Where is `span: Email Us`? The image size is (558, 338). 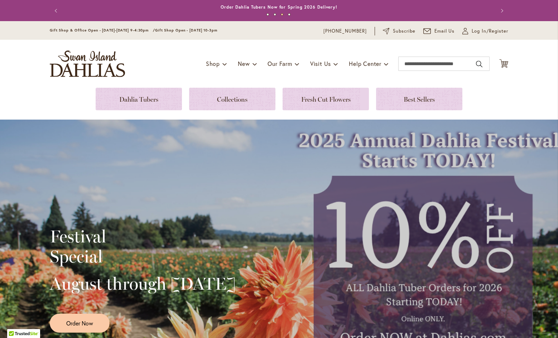 span: Email Us is located at coordinates (445, 31).